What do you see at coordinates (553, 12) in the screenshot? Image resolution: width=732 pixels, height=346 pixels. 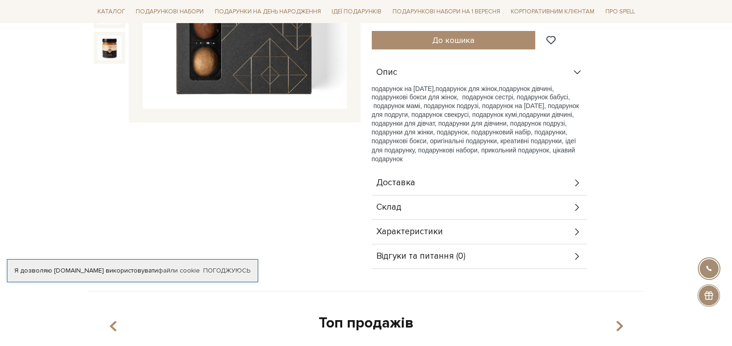 I see `a: Корпоративним клієнтам` at bounding box center [553, 12].